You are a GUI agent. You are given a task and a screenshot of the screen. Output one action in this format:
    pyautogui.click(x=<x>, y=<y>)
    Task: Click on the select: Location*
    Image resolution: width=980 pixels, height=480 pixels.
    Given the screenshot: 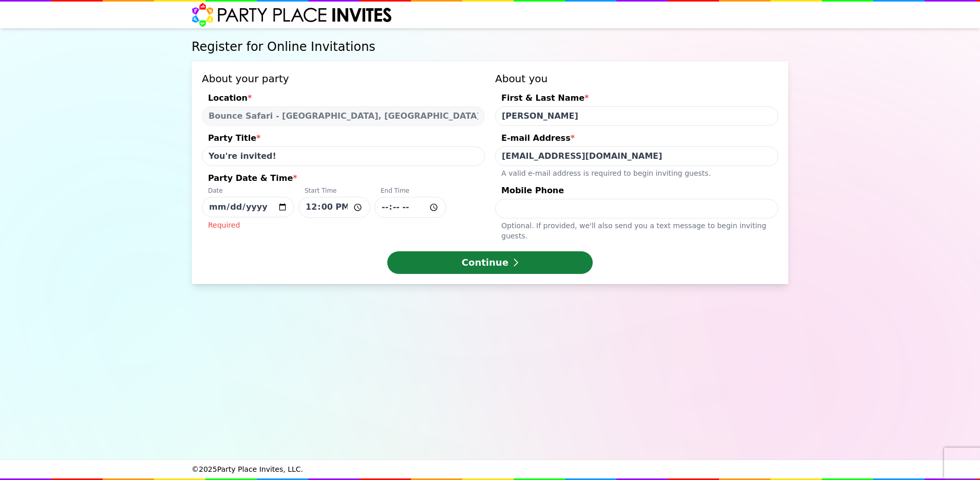 What is the action you would take?
    pyautogui.click(x=343, y=116)
    